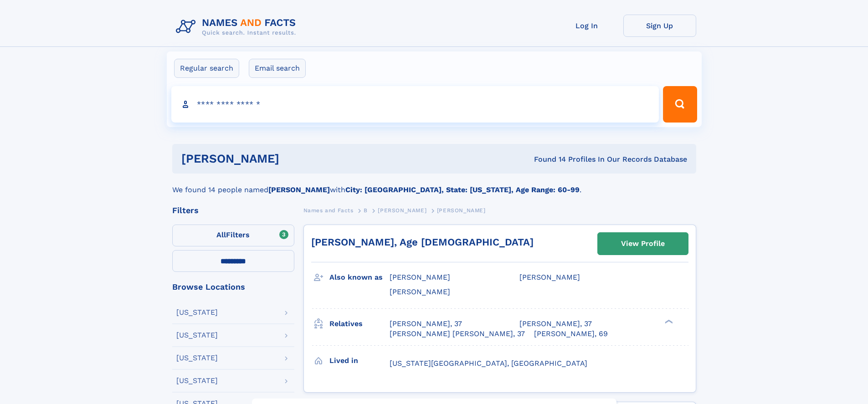 The width and height of the screenshot is (868, 404). Describe the element at coordinates (221, 235) in the screenshot. I see `span: All` at that location.